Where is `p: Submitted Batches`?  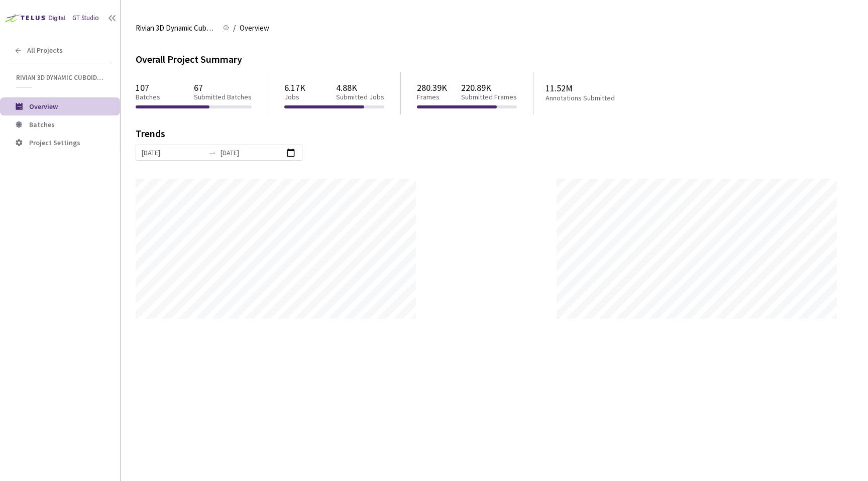
p: Submitted Batches is located at coordinates (223, 97).